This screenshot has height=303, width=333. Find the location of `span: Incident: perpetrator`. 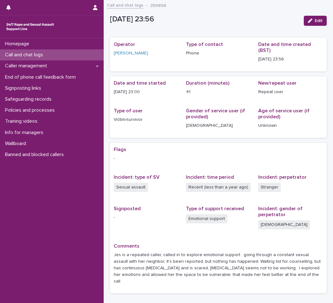

span: Incident: perpetrator is located at coordinates (283, 177).